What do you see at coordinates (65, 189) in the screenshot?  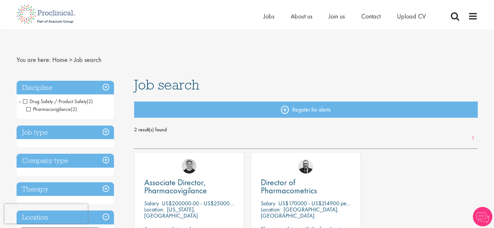 I see `h3: Therapy` at bounding box center [65, 189].